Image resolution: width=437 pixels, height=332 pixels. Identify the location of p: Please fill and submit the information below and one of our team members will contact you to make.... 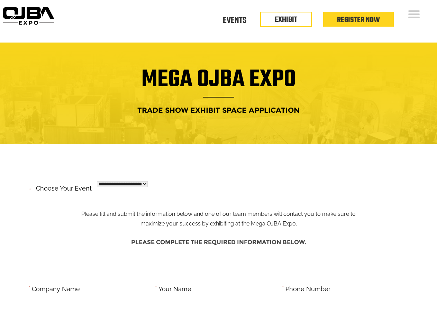
(218, 206).